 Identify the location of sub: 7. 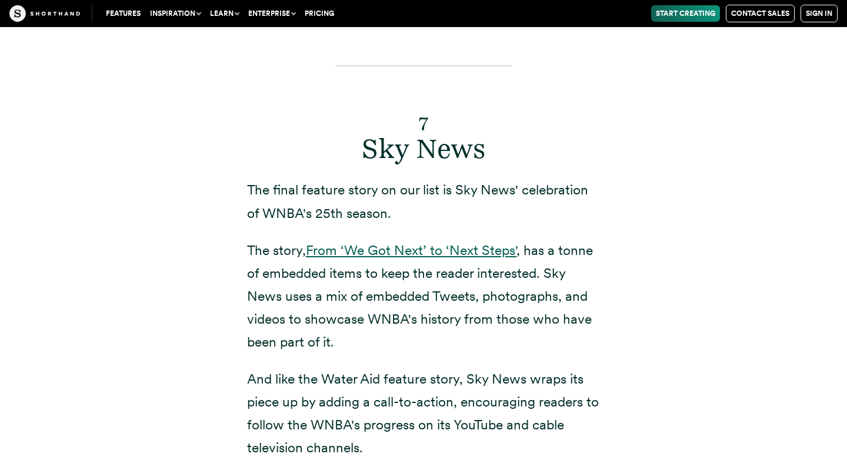
(423, 123).